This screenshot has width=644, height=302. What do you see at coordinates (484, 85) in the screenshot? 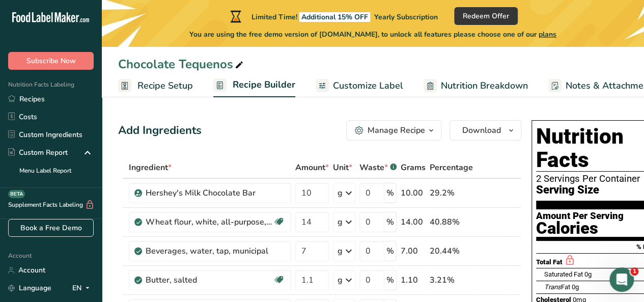
I see `span: Nutrition Breakdown` at bounding box center [484, 85].